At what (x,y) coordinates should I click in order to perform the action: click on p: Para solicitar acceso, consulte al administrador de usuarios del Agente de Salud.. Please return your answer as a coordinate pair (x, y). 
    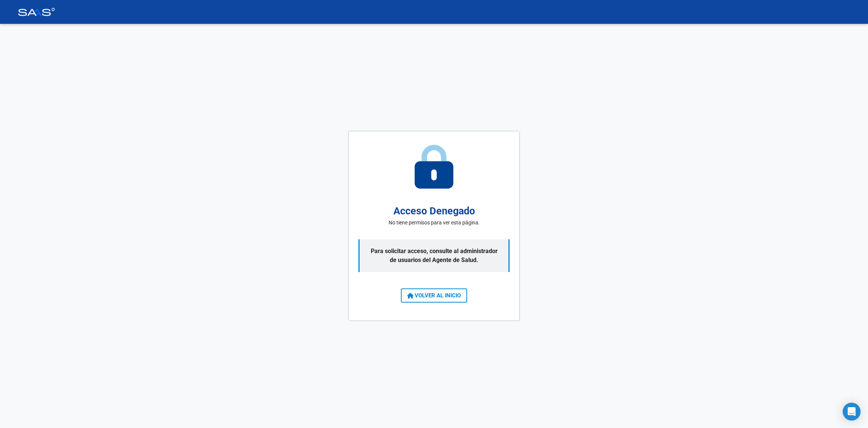
    Looking at the image, I should click on (434, 255).